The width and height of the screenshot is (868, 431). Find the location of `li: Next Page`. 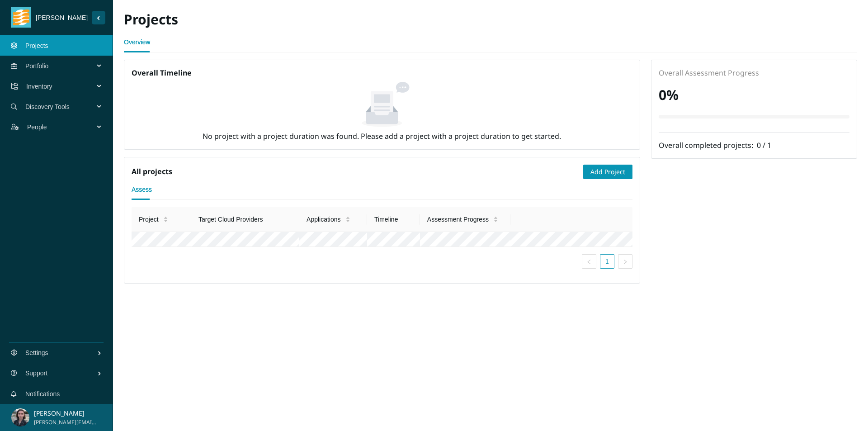

li: Next Page is located at coordinates (626, 261).